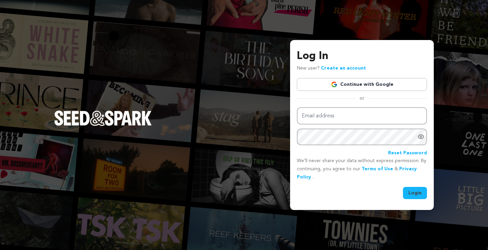  Describe the element at coordinates (103, 125) in the screenshot. I see `a: Seed&Spark Homepage` at that location.